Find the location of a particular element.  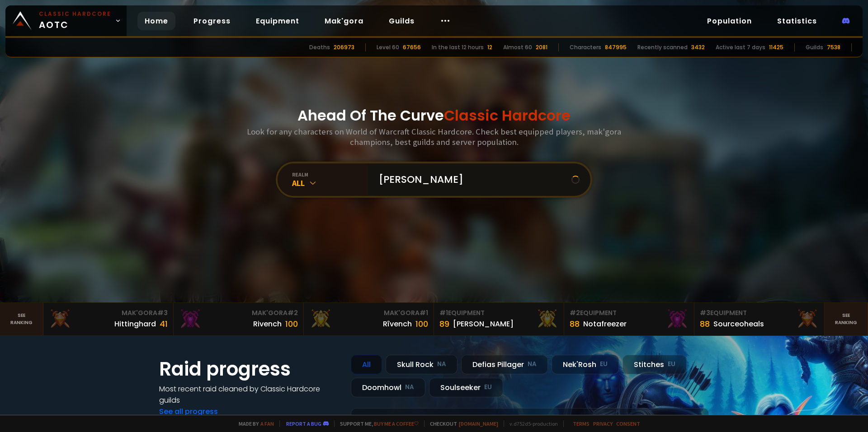

div: Stitches is located at coordinates (654, 365).